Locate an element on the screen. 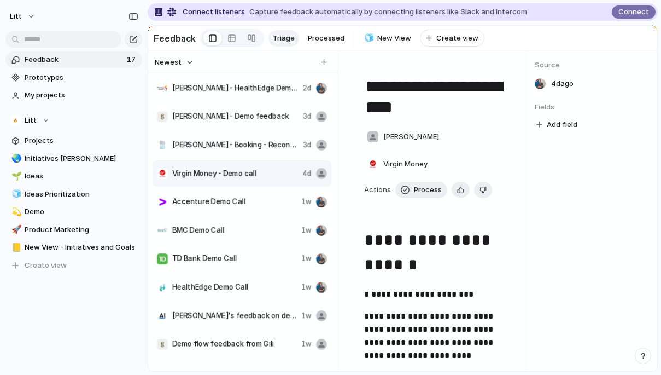 The image size is (661, 375). span: Projects is located at coordinates (81, 141).